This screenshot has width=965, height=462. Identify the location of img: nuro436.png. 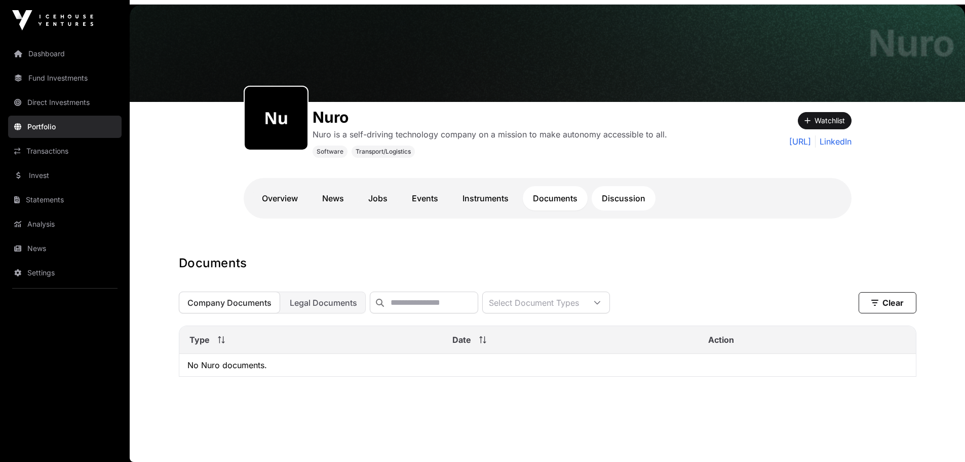
(276, 118).